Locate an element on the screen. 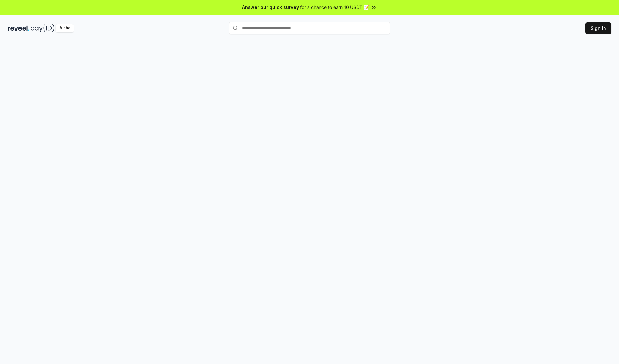 Image resolution: width=619 pixels, height=364 pixels. span: Answer our quick survey is located at coordinates (270, 7).